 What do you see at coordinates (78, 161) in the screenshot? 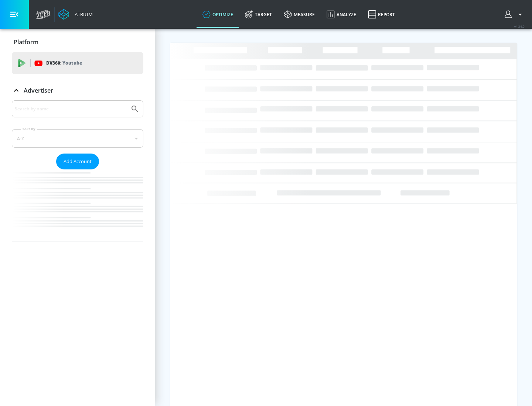
I see `button: Add Account` at bounding box center [78, 161].